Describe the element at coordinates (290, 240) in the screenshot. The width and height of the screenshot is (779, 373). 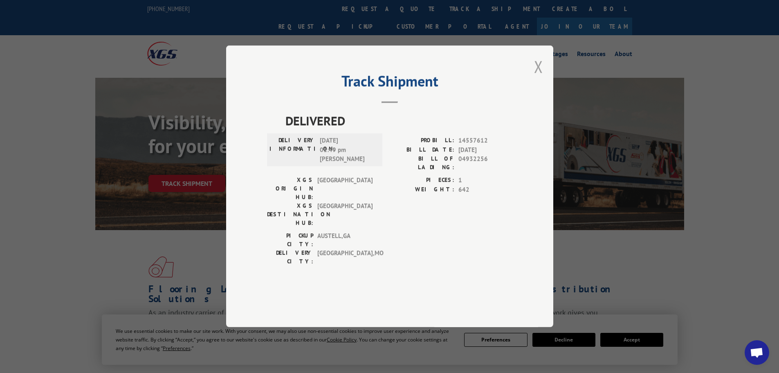
I see `label: PICKUP CITY:` at that location.